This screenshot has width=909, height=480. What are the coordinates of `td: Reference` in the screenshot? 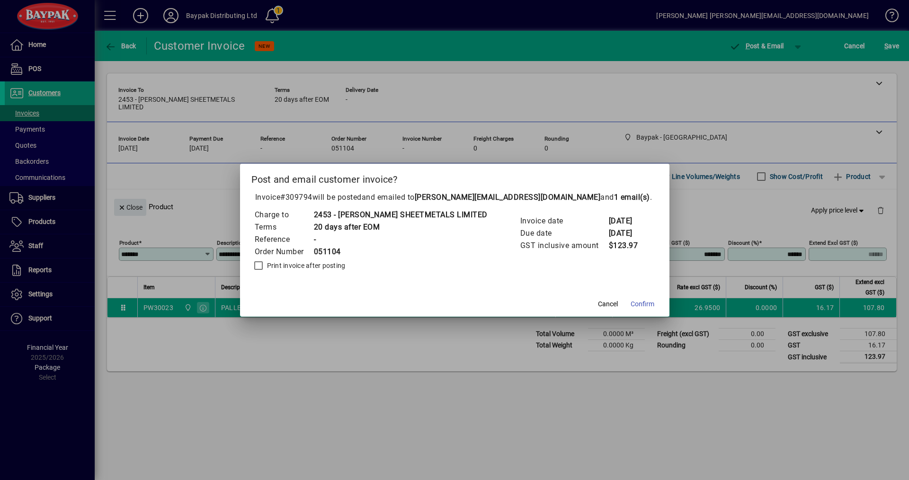 It's located at (284, 240).